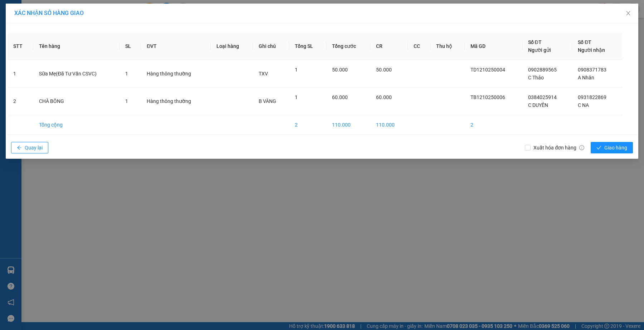 The width and height of the screenshot is (644, 330). What do you see at coordinates (130, 46) in the screenshot?
I see `th: SL` at bounding box center [130, 46].